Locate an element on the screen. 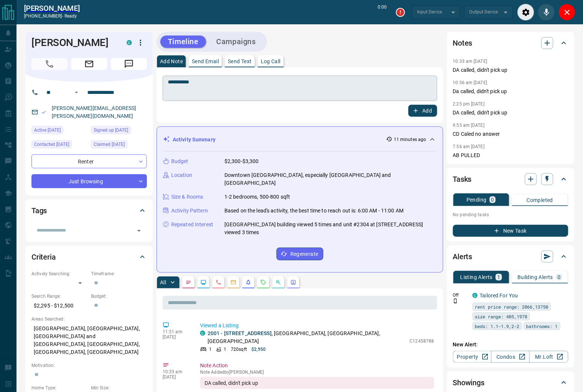 The width and height of the screenshot is (583, 392). div: Close is located at coordinates (567, 12).